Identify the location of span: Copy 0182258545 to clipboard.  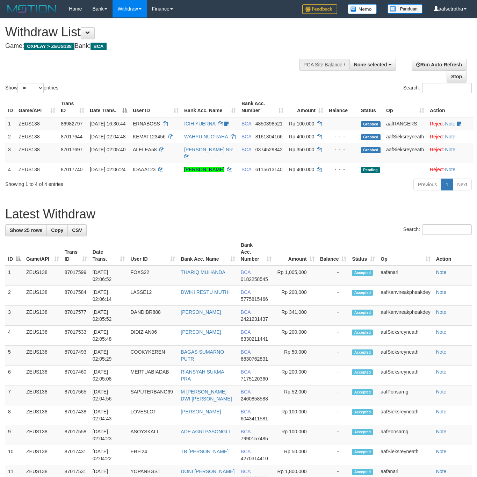
(254, 279).